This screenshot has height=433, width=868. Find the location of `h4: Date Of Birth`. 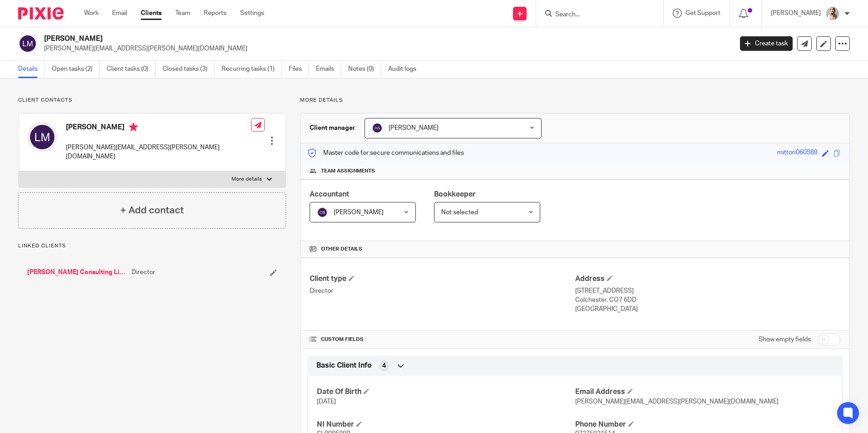

h4: Date Of Birth is located at coordinates (446, 392).